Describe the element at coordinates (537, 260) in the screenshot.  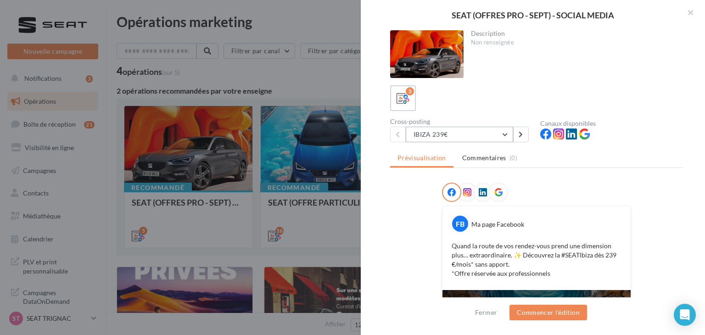
I see `p: Quand la route de vos rendez-vous prend une dimension plus… extraordinaire. ✨ Découvrez la #SEATI...` at that location.